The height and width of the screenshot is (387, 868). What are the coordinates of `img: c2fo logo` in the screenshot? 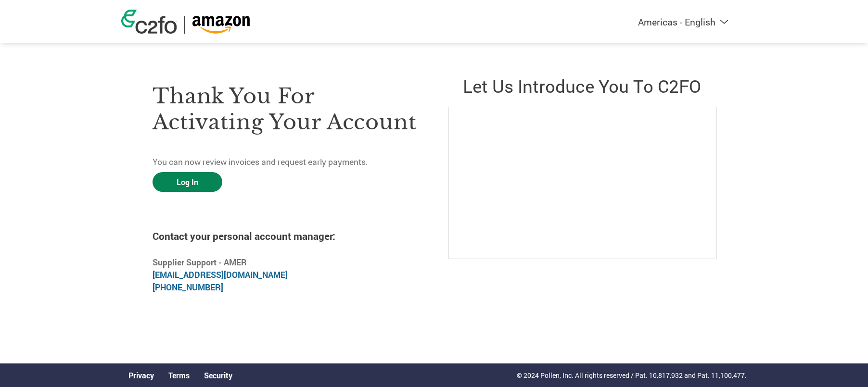 It's located at (149, 21).